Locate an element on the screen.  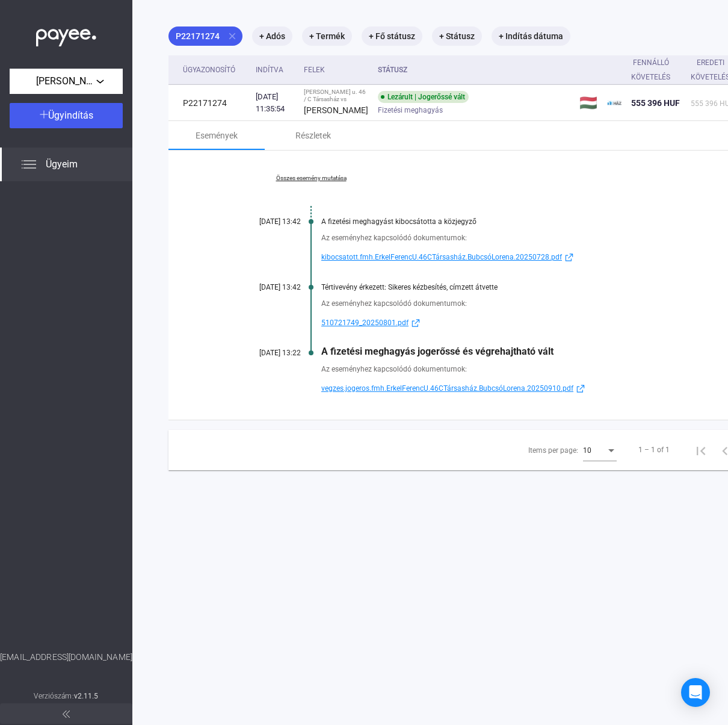
mat-select: Items per page: is located at coordinates (600, 450).